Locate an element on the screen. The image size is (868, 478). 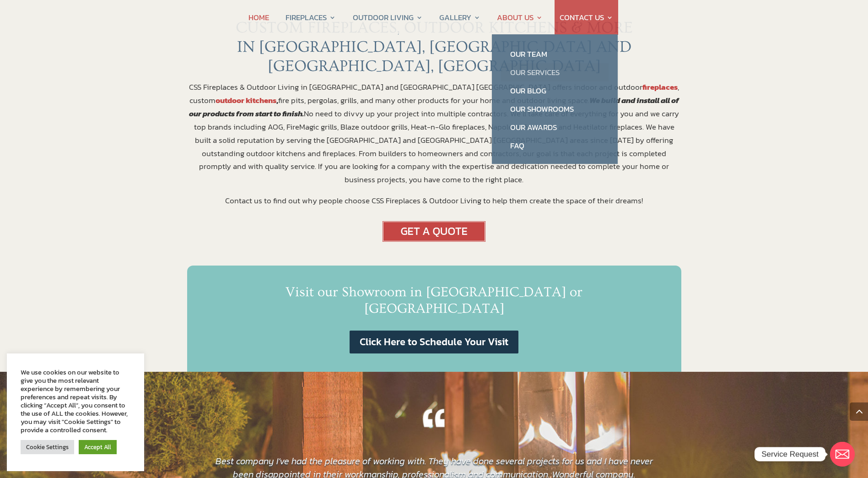
strong: We build and install all of our products from start to finish. is located at coordinates (434, 107).